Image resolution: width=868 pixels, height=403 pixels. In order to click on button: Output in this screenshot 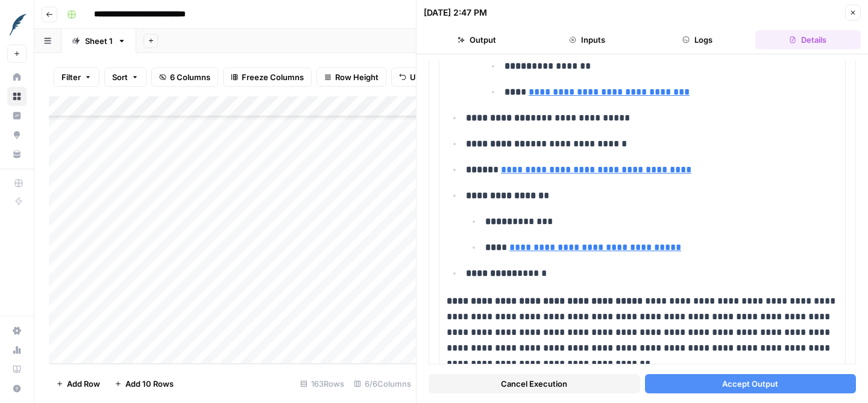, I will do `click(476, 40)`.